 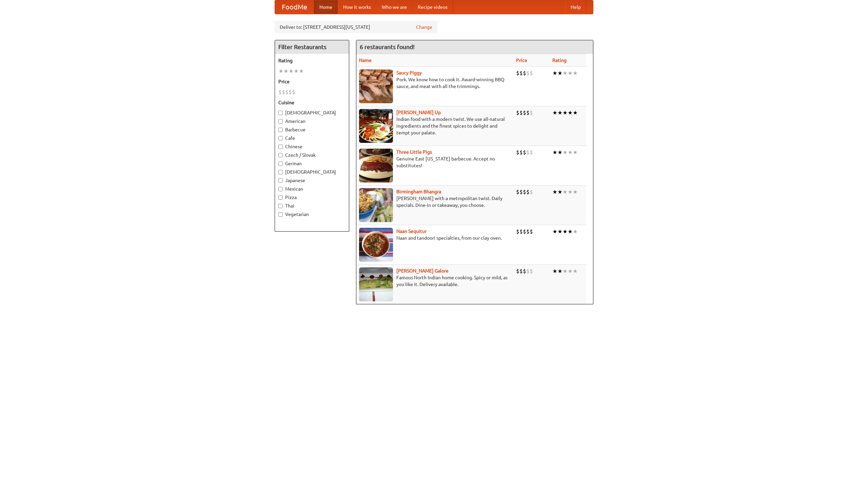 I want to click on a: FoodMe, so click(x=294, y=7).